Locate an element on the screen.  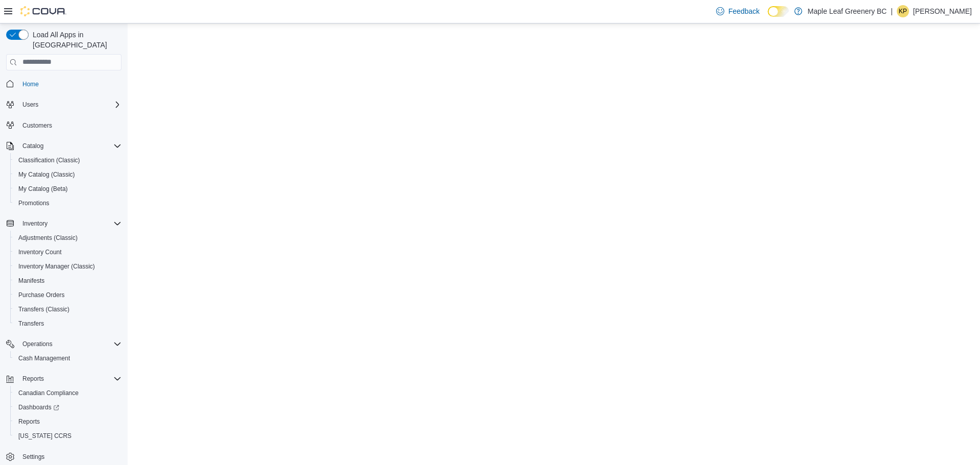
p: Maple Leaf Greenery BC is located at coordinates (847, 11).